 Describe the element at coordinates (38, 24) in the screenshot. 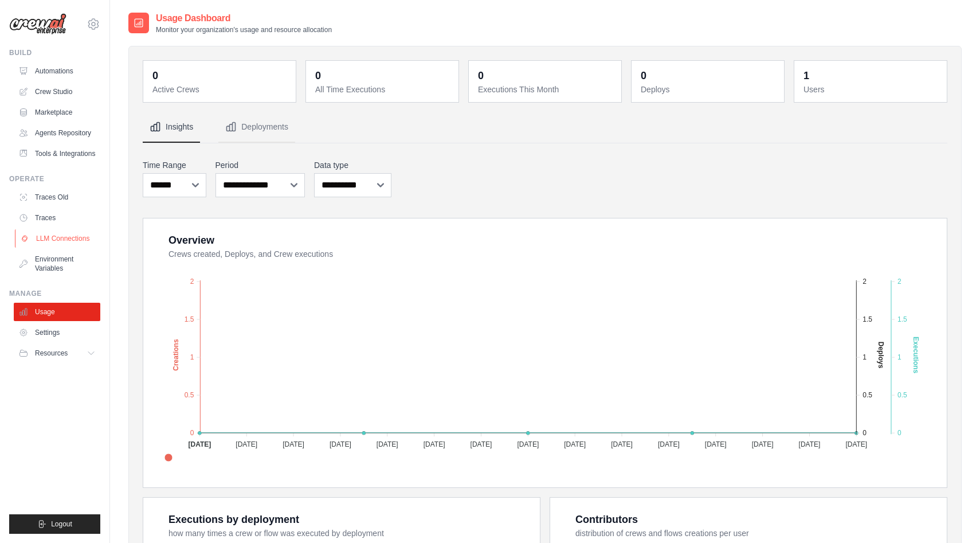

I see `img: Logo` at that location.